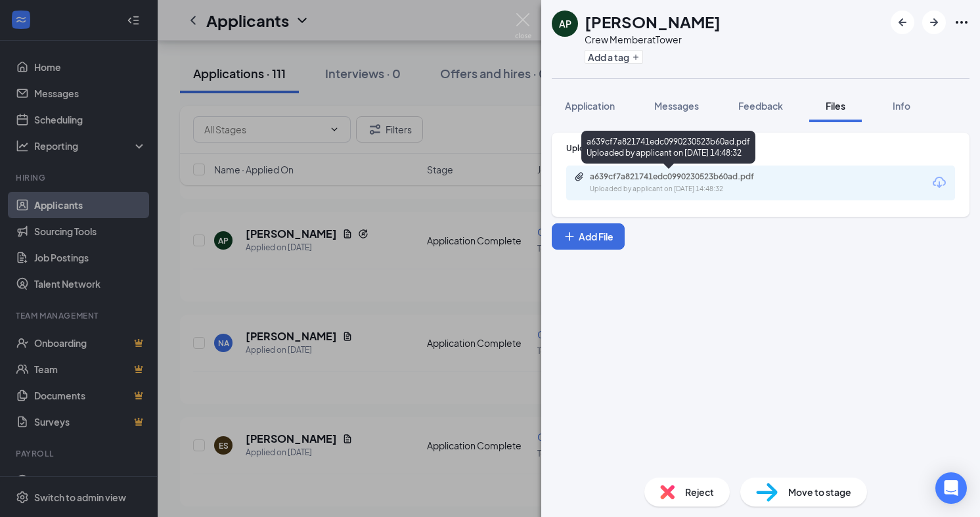  What do you see at coordinates (681, 177) in the screenshot?
I see `div: a639cf7a821741edc0990230523b60ad.pdf` at bounding box center [681, 177].